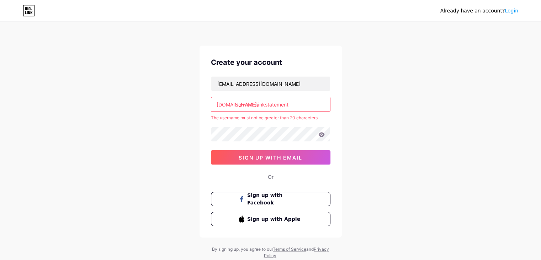 Image resolution: width=541 pixels, height=260 pixels. I want to click on a: Sign up with Facebook, so click(271, 199).